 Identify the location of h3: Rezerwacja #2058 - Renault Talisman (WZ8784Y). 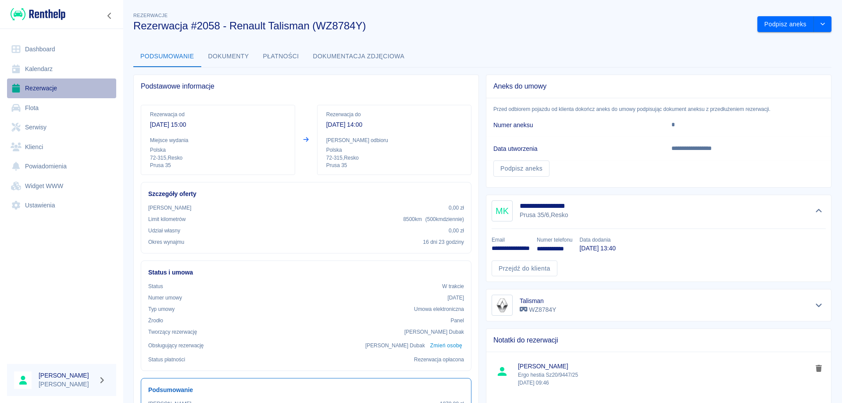
(442, 26).